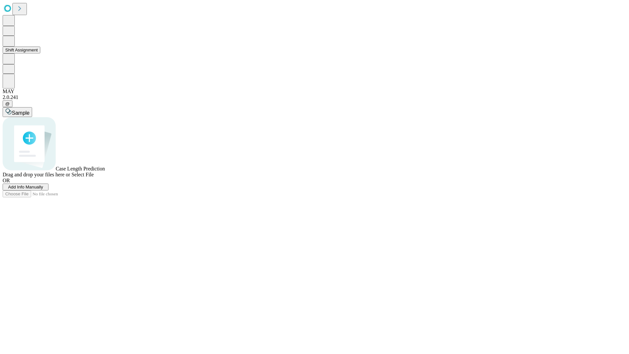 The width and height of the screenshot is (629, 354). I want to click on button: Shift Assignment, so click(21, 50).